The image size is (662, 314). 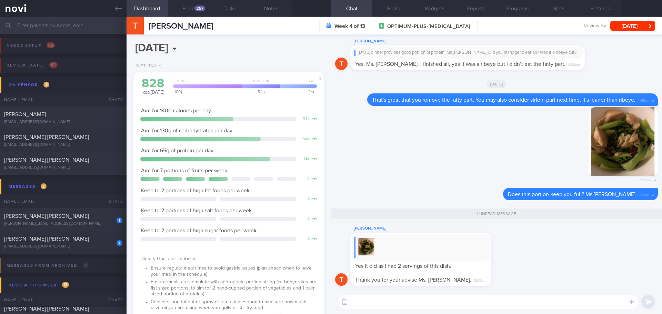 I want to click on span: 0, so click(x=86, y=265).